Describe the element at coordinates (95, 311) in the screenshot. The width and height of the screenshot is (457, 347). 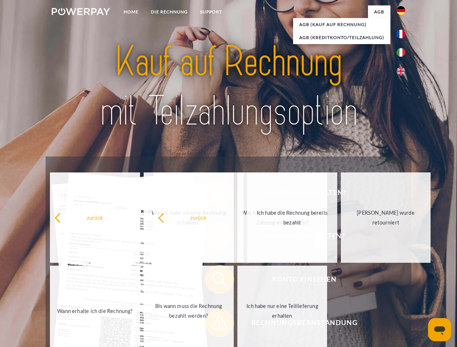
I see `div: Wann erhalte ich die Rechnung?` at that location.